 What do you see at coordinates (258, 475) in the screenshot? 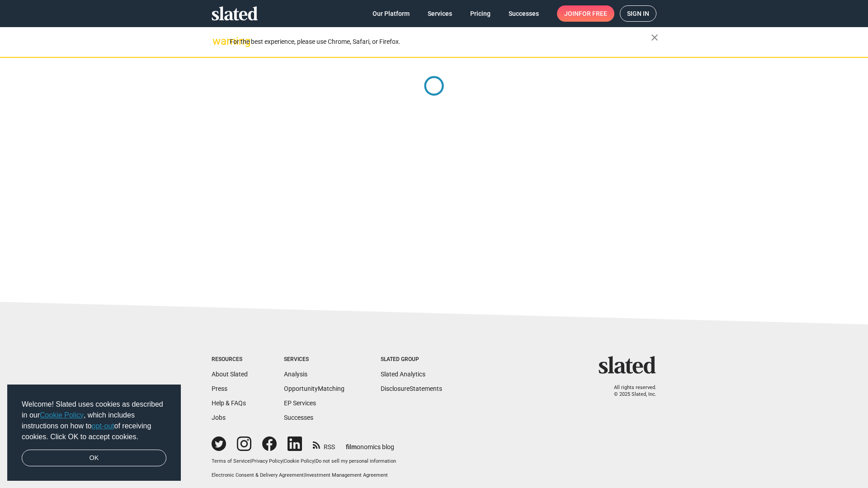
I see `a: Electronic Consent & Delivery Agreement` at bounding box center [258, 475].